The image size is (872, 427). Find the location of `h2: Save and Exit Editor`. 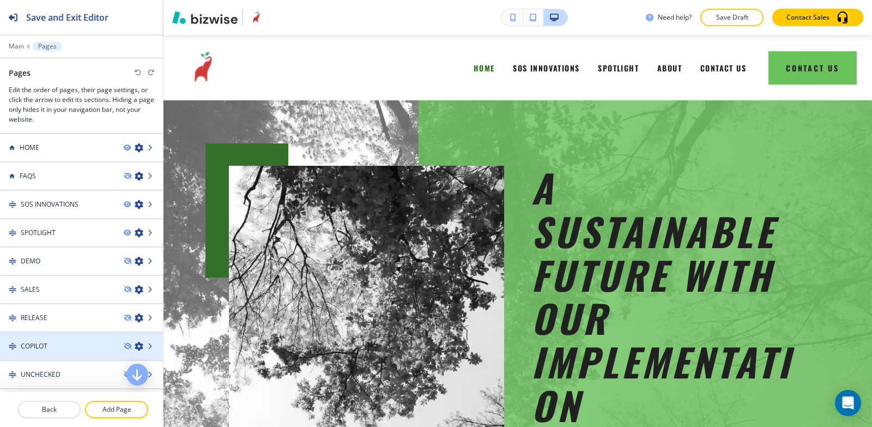

h2: Save and Exit Editor is located at coordinates (67, 17).